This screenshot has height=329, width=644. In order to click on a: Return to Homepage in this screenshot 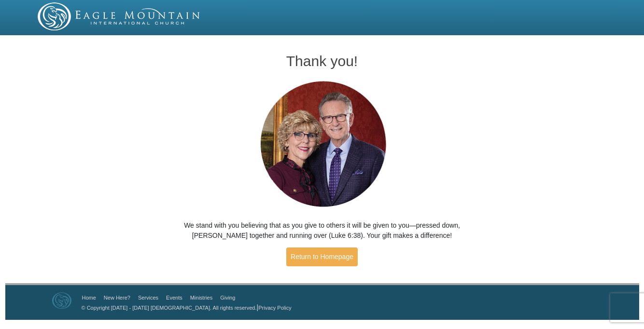, I will do `click(322, 257)`.